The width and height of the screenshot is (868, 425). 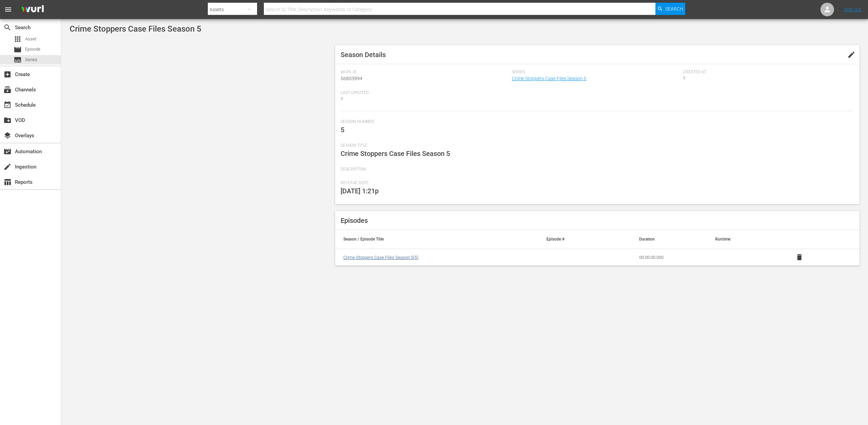 I want to click on button: delete, so click(x=799, y=257).